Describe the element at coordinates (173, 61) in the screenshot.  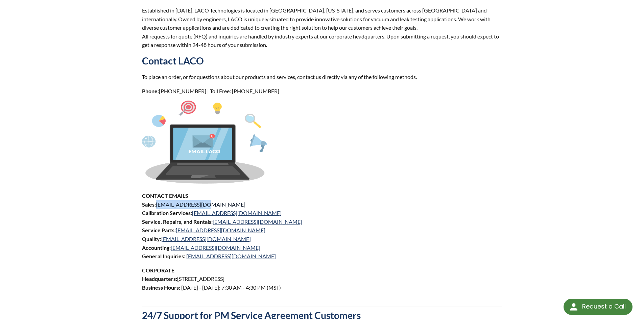
I see `strong: Contact LACO` at that location.